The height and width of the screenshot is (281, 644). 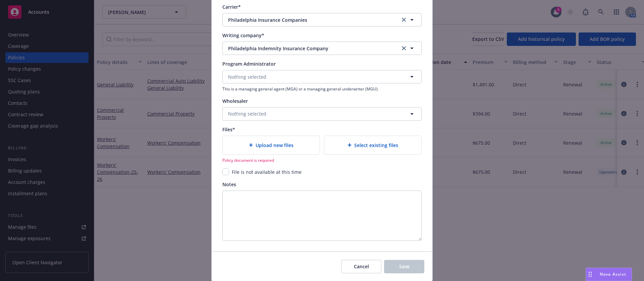 I want to click on span: Nova Assist, so click(x=612, y=274).